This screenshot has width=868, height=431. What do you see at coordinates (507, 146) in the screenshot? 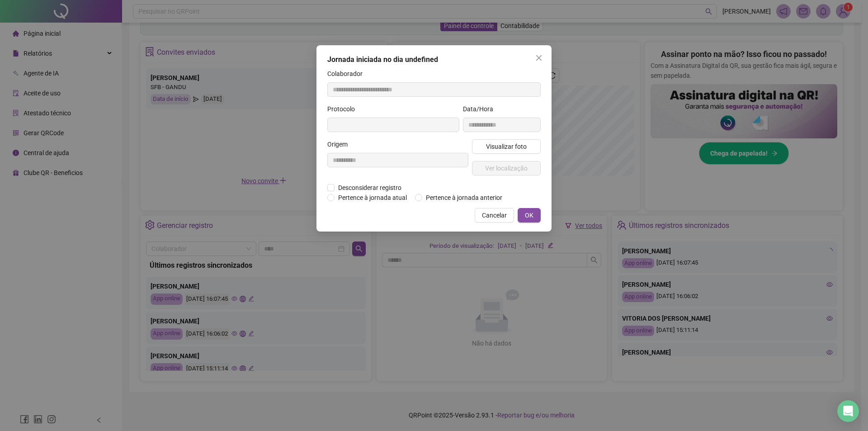
I see `span: Visualizar foto` at bounding box center [507, 146].